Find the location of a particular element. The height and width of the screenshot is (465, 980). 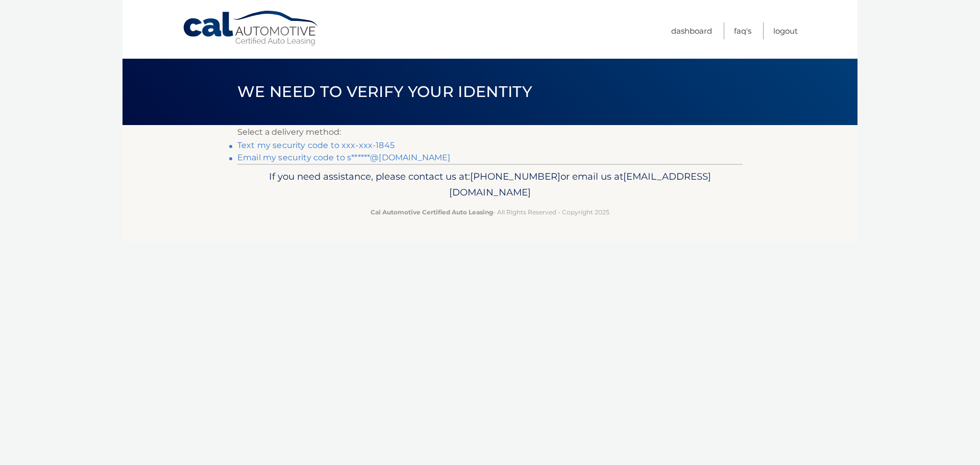

a: Logout is located at coordinates (786, 30).